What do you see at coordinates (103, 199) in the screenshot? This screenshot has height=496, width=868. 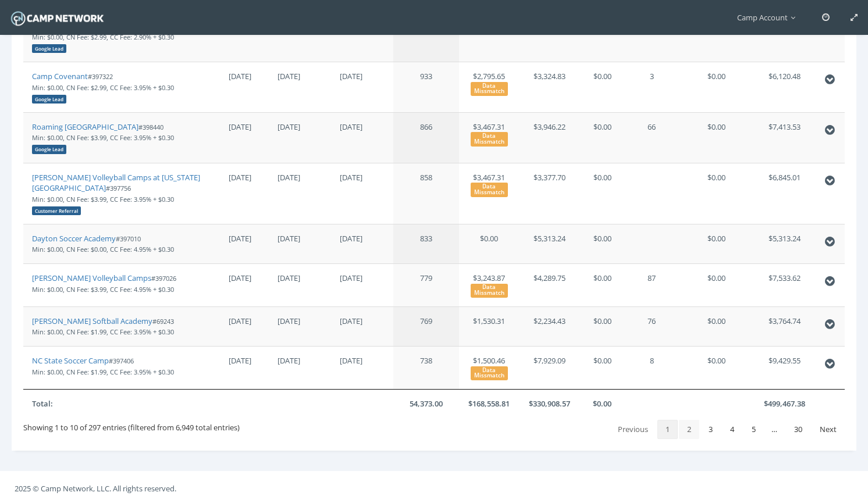 I see `small: #397756 Min: $0.00, CN Fee: $3.99, CC Fee: 3.95% + $0.30` at bounding box center [103, 199].